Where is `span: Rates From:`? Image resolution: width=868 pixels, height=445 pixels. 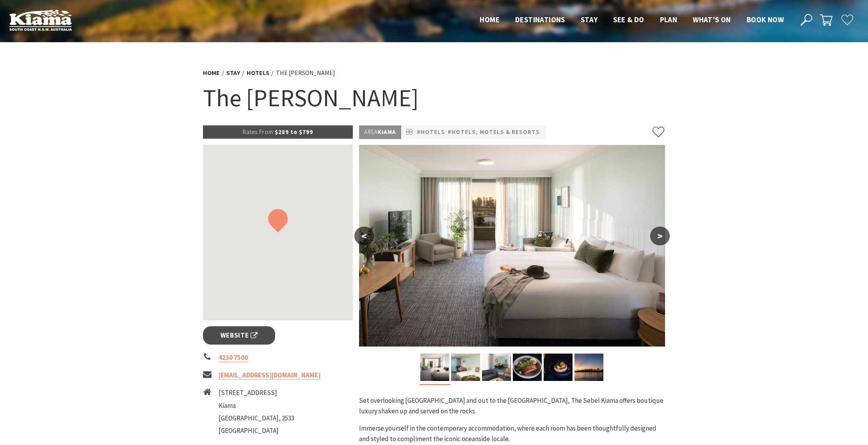
span: Rates From: is located at coordinates (259, 131).